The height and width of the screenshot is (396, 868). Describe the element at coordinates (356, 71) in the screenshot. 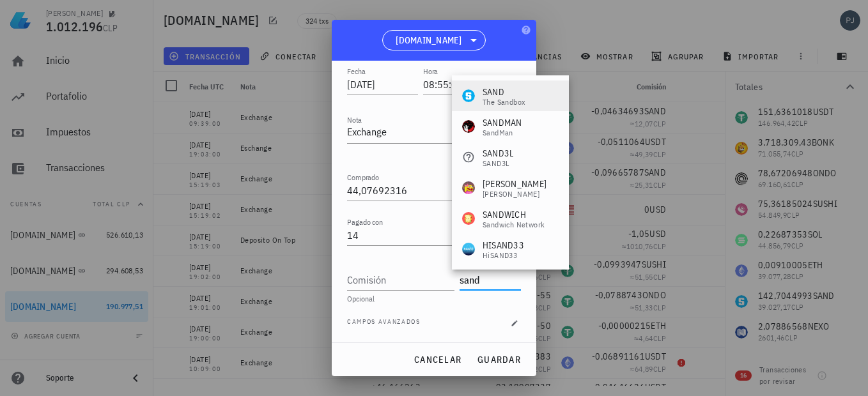

I see `label: Fecha` at that location.